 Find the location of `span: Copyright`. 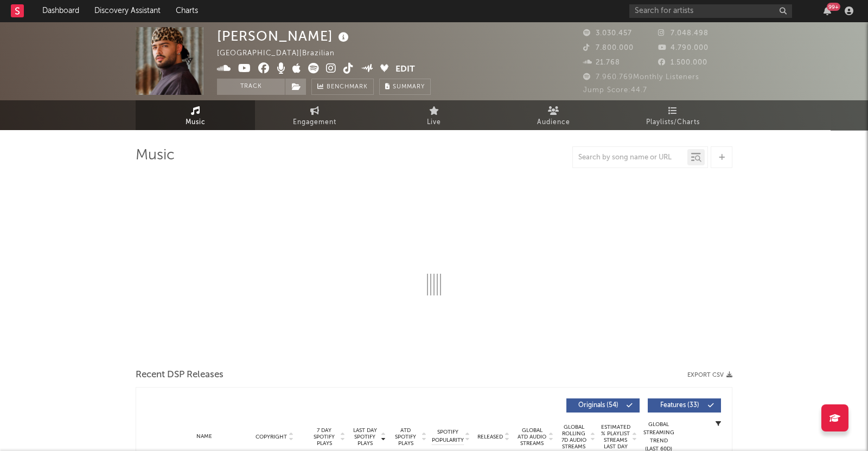

span: Copyright is located at coordinates (271, 437).